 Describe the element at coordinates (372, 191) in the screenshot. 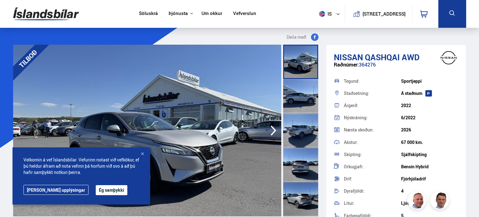

I see `div: Dyrafjöldi:` at that location.